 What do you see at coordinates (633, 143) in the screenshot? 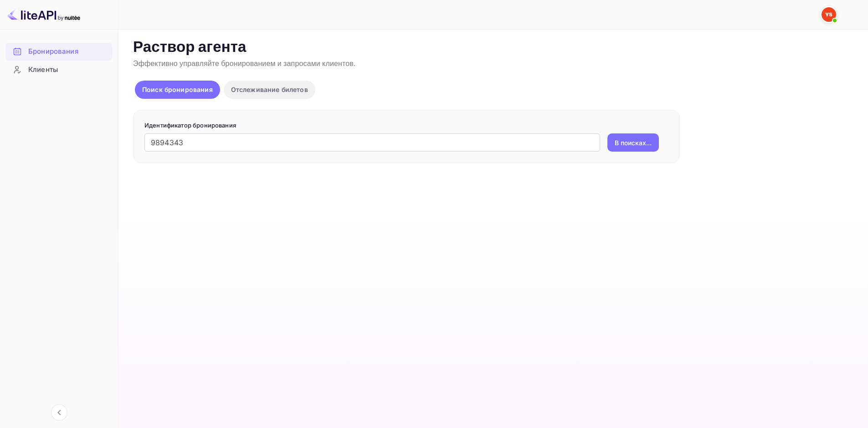
I see `ya-tr-span: В поисках...` at bounding box center [633, 143].